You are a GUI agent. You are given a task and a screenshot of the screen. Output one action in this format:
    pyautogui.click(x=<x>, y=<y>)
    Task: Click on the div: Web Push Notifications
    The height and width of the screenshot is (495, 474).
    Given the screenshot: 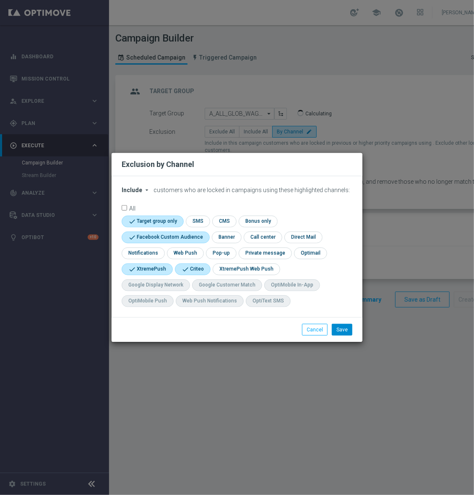 What is the action you would take?
    pyautogui.click(x=210, y=301)
    